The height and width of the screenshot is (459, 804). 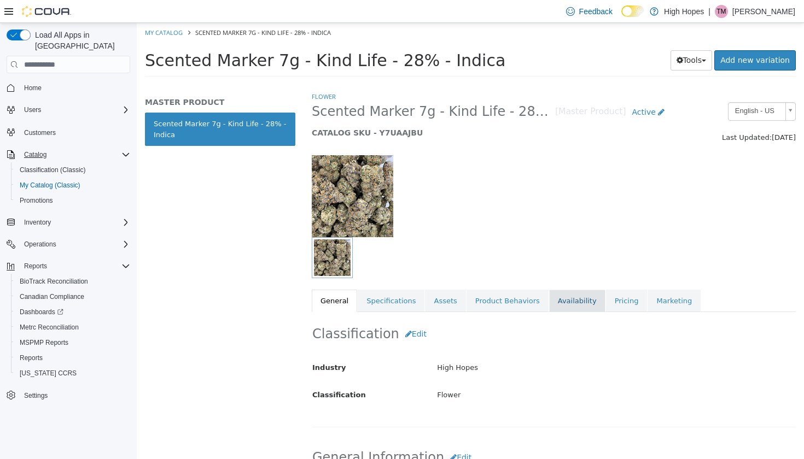 What do you see at coordinates (33, 88) in the screenshot?
I see `a: Home` at bounding box center [33, 88].